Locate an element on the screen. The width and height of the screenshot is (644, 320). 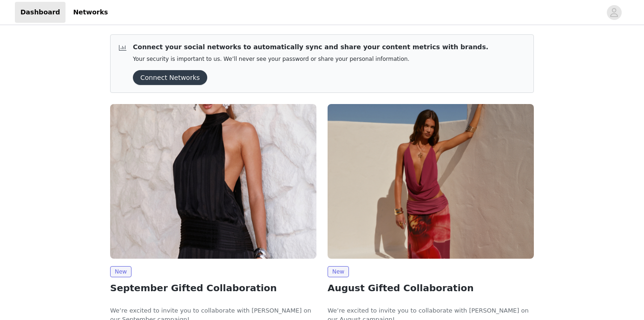
a: Dashboard is located at coordinates (40, 12).